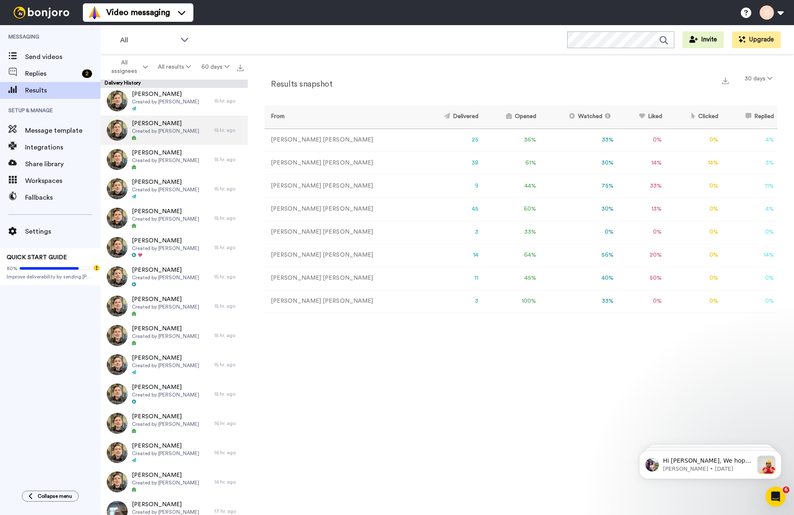 Image resolution: width=794 pixels, height=515 pixels. What do you see at coordinates (117, 160) in the screenshot?
I see `img: c36848e9-d482-4499-ba92-bbd1cf62718d-thumb.jpg` at bounding box center [117, 160].